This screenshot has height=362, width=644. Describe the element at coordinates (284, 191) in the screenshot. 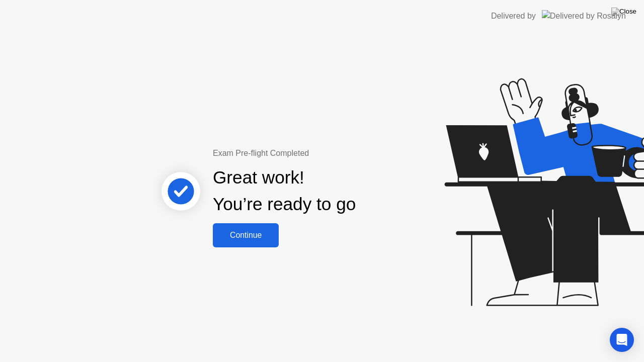

I see `div: Great work! You’re ready to go` at that location.